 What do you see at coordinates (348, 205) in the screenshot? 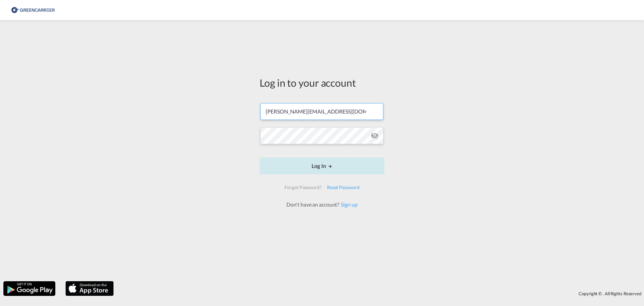
I see `a: Sign up` at bounding box center [348, 205].